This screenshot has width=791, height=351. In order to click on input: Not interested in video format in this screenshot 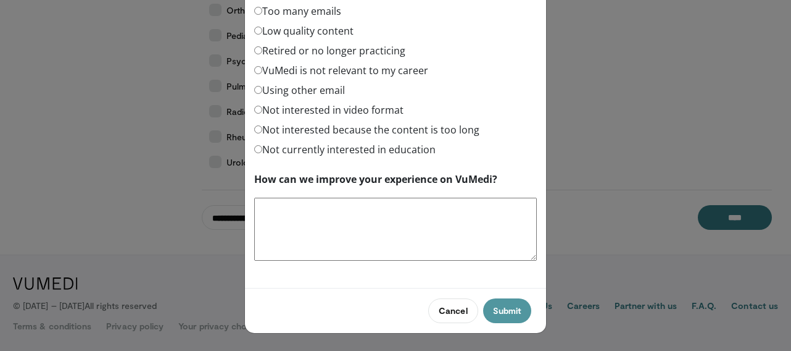, I will do `click(258, 109)`.